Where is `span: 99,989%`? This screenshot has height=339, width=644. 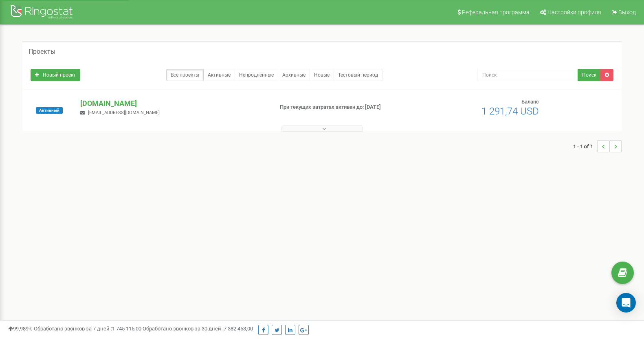 span: 99,989% is located at coordinates (20, 329).